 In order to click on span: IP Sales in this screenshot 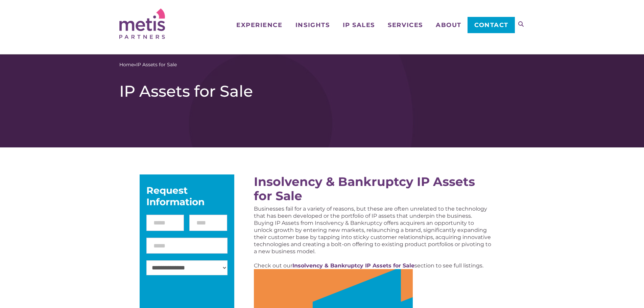, I will do `click(359, 25)`.